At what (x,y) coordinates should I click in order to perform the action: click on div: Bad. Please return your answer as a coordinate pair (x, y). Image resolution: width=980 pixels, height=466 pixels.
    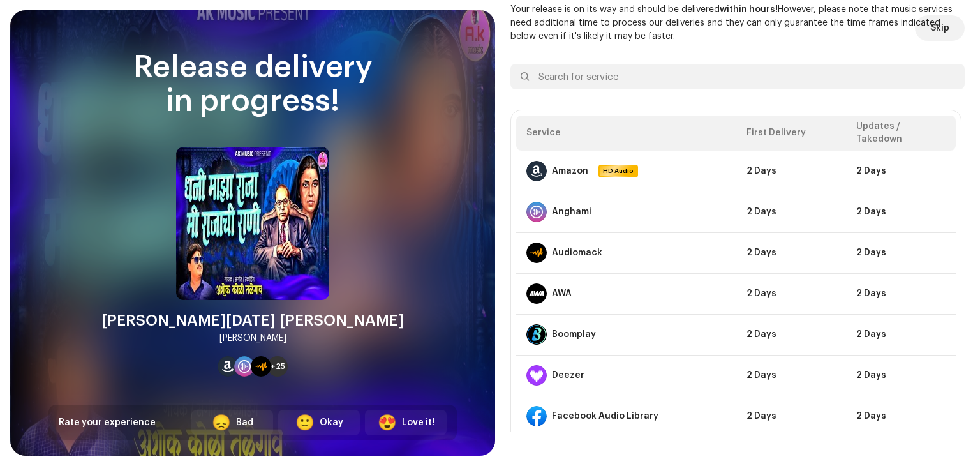
    Looking at the image, I should click on (245, 422).